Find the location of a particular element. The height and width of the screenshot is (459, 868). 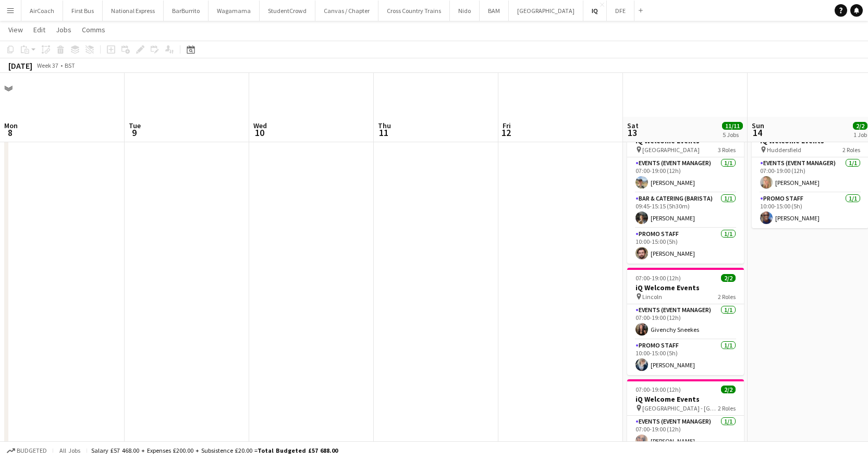

div: 07:00-19:00 (12h)2/2iQ Welcome Events Lincoln2 RolesEvents (Event Manager)1/107:00-19:00 (12h)Giv... is located at coordinates (685, 322).